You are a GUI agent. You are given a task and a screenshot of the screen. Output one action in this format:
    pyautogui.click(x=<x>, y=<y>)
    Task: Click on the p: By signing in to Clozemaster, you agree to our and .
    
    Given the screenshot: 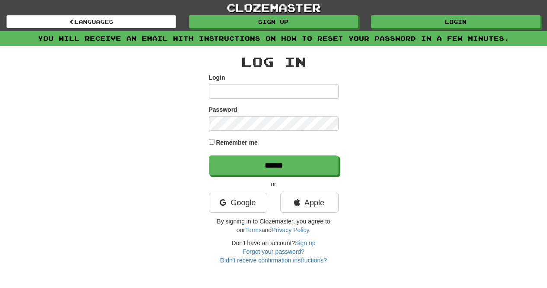 What is the action you would take?
    pyautogui.click(x=274, y=225)
    